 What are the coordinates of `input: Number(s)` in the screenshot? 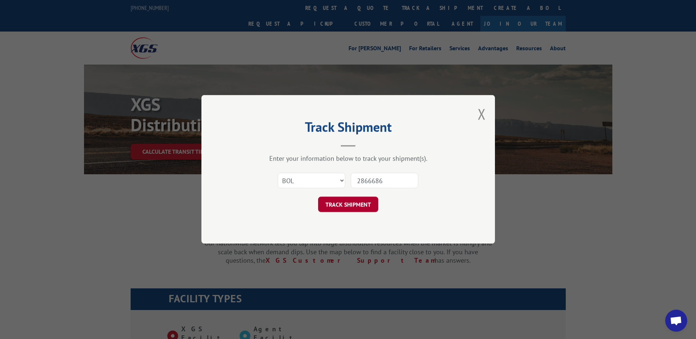 It's located at (384, 181).